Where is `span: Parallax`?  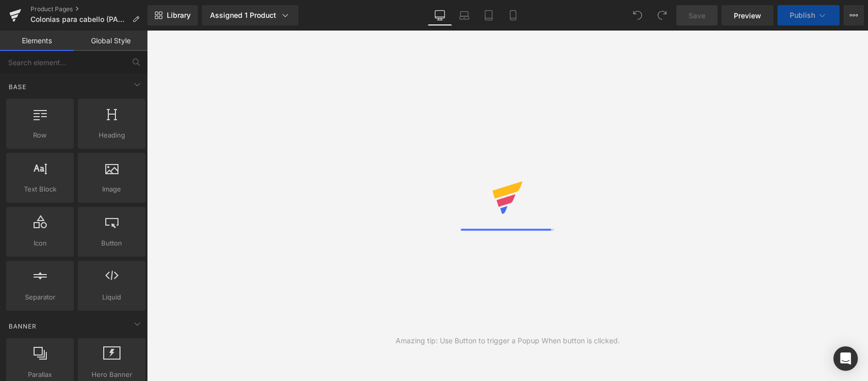 span: Parallax is located at coordinates (39, 374).